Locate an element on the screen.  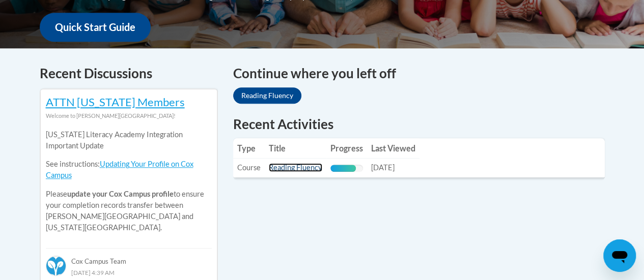
h1: Recent Activities is located at coordinates (419, 124).